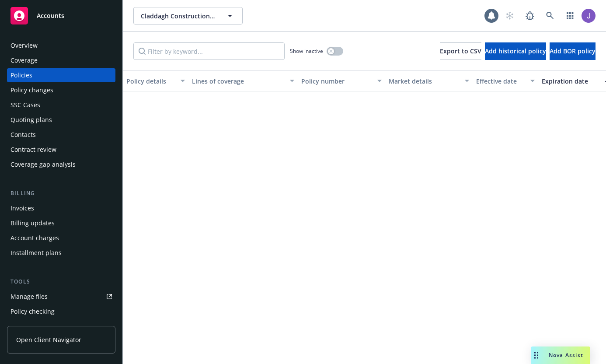 Image resolution: width=606 pixels, height=364 pixels. I want to click on button: Market details, so click(429, 81).